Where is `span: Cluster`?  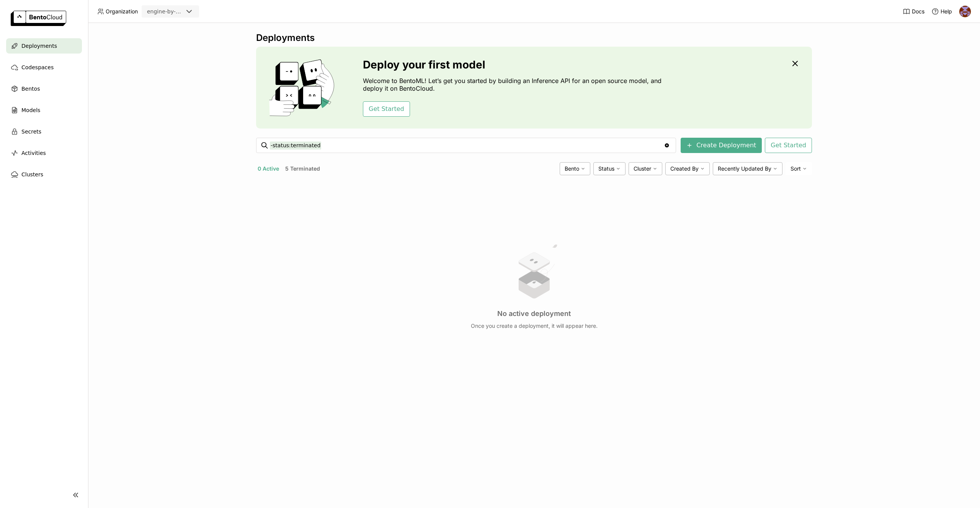
span: Cluster is located at coordinates (642, 169).